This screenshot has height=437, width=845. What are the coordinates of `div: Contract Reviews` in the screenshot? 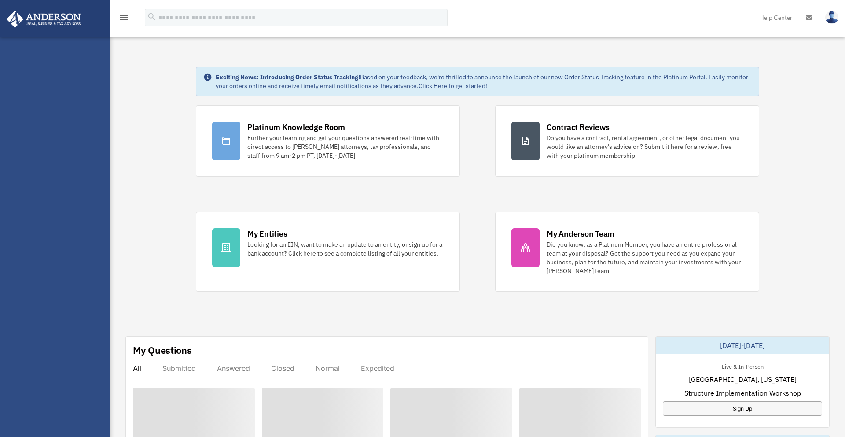 It's located at (578, 127).